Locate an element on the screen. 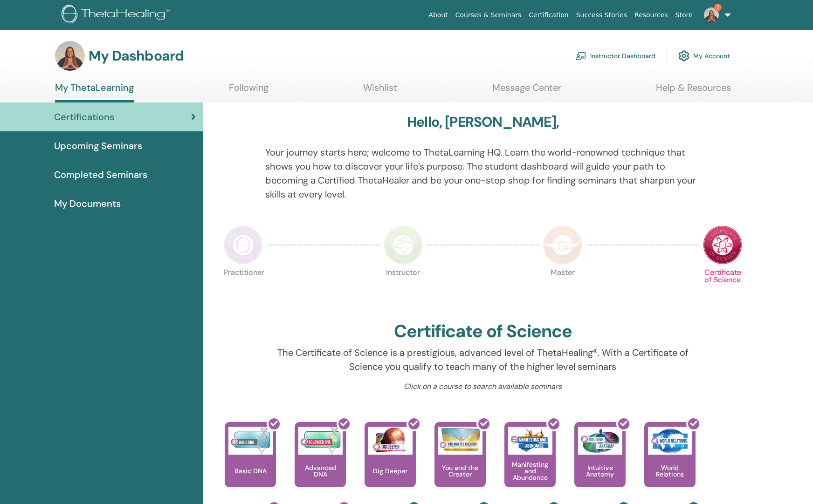 The width and height of the screenshot is (813, 504). img: You and the Creator is located at coordinates (460, 439).